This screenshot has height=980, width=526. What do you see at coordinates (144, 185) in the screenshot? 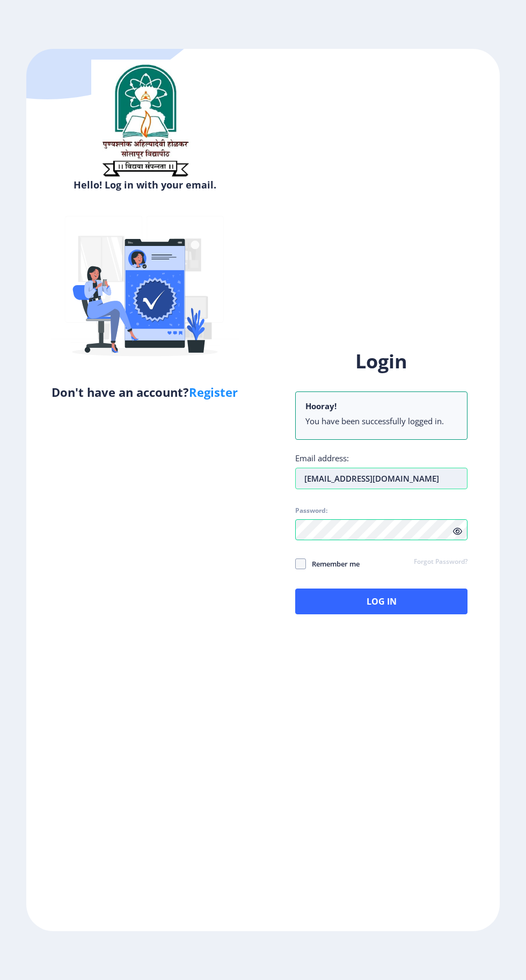
I see `h6: Hello! Log in with your email.` at bounding box center [144, 185].